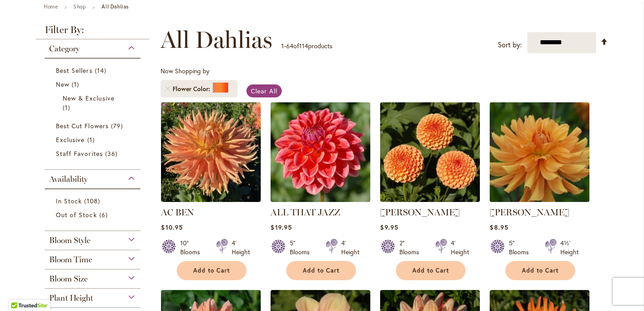 This screenshot has width=644, height=311. Describe the element at coordinates (412, 247) in the screenshot. I see `div: 2" Blooms` at that location.